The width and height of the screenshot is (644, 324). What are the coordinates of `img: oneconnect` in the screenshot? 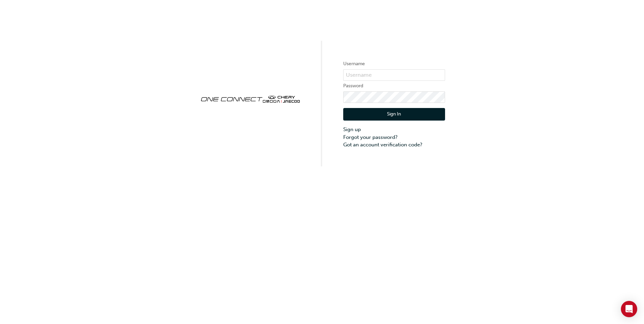 It's located at (250, 99).